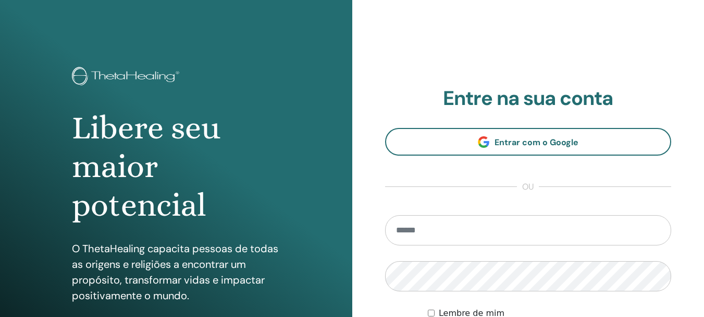  What do you see at coordinates (528, 186) in the screenshot?
I see `font: ou` at bounding box center [528, 186].